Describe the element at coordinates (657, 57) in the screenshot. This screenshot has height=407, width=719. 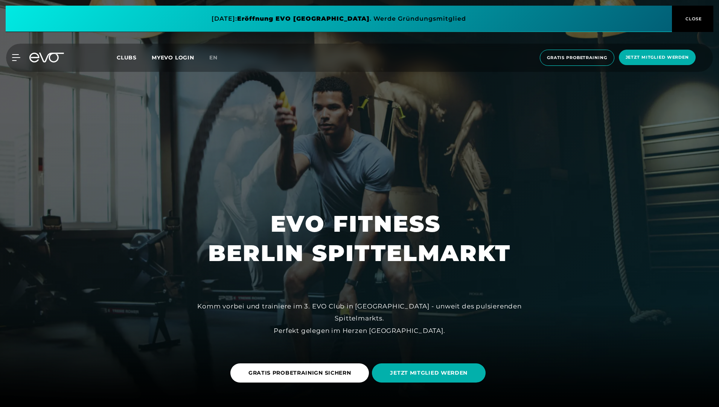
I see `span: Jetzt Mitglied werden` at that location.